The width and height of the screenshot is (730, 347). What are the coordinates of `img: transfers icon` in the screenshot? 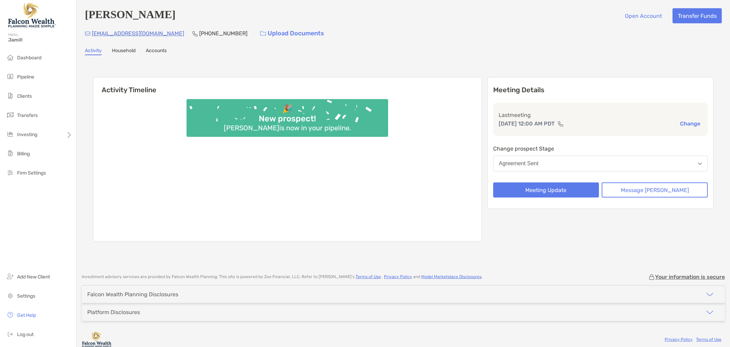 It's located at (10, 115).